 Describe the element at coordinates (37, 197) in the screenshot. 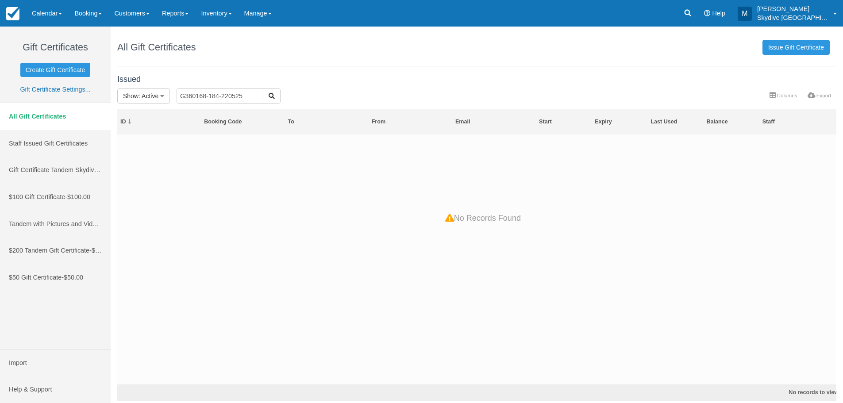

I see `span: $100 Gift Certificate` at that location.